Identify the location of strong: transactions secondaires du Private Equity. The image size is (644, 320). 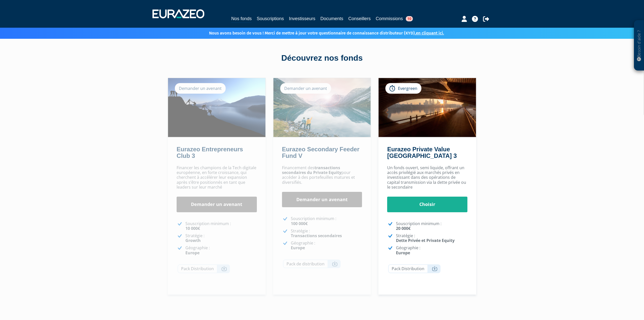
(312, 170).